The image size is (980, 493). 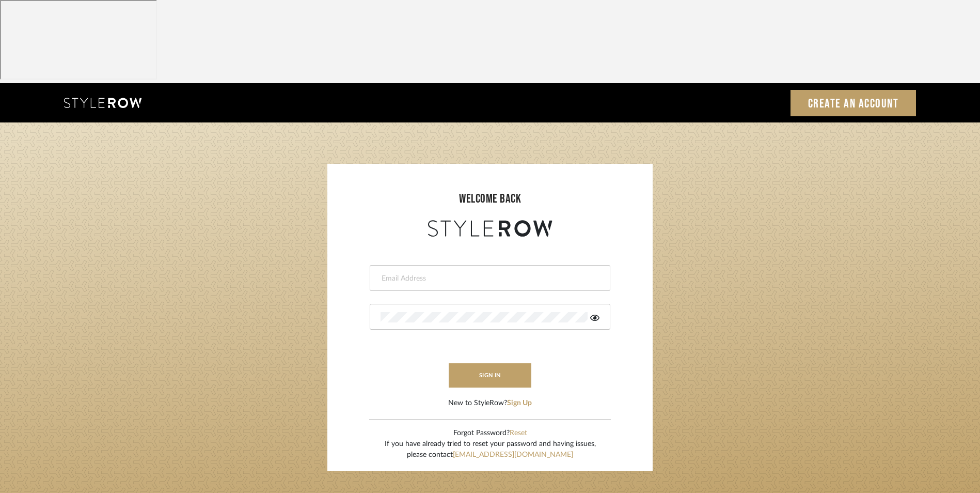 I want to click on input: Email Address, so click(x=488, y=278).